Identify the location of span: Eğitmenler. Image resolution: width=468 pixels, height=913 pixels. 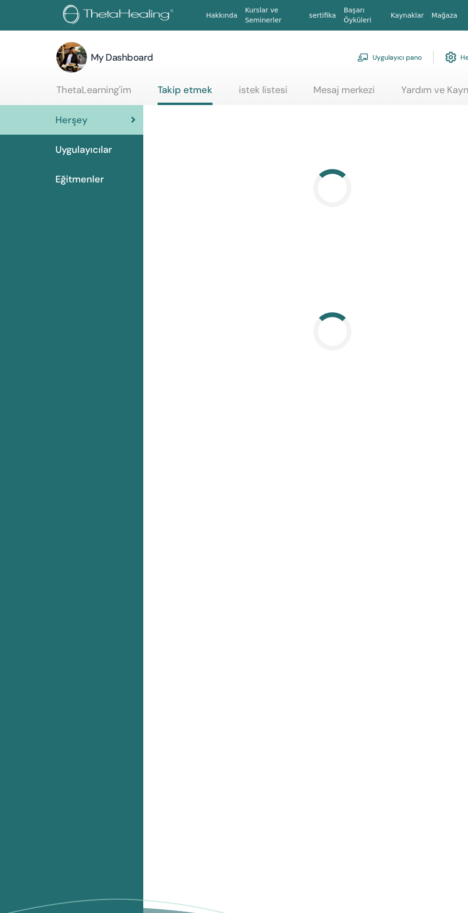
(80, 179).